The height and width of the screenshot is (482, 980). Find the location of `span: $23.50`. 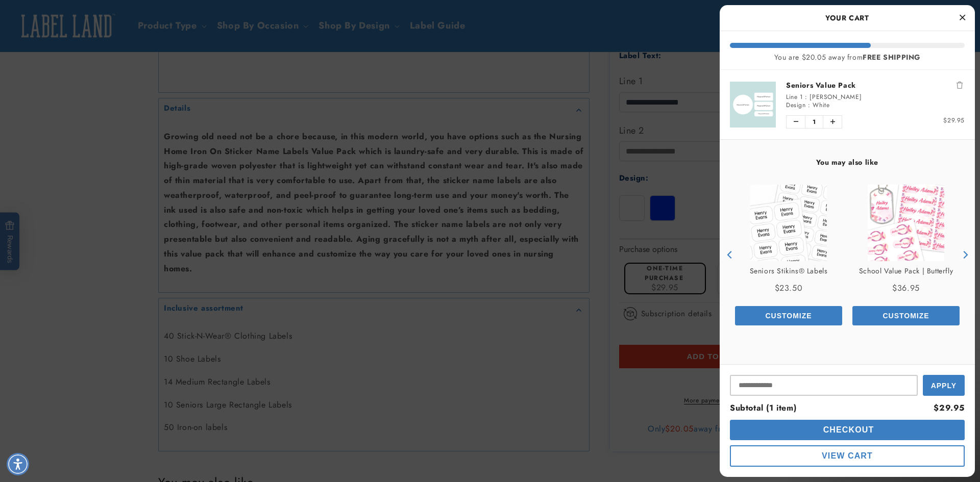

span: $23.50 is located at coordinates (789, 288).